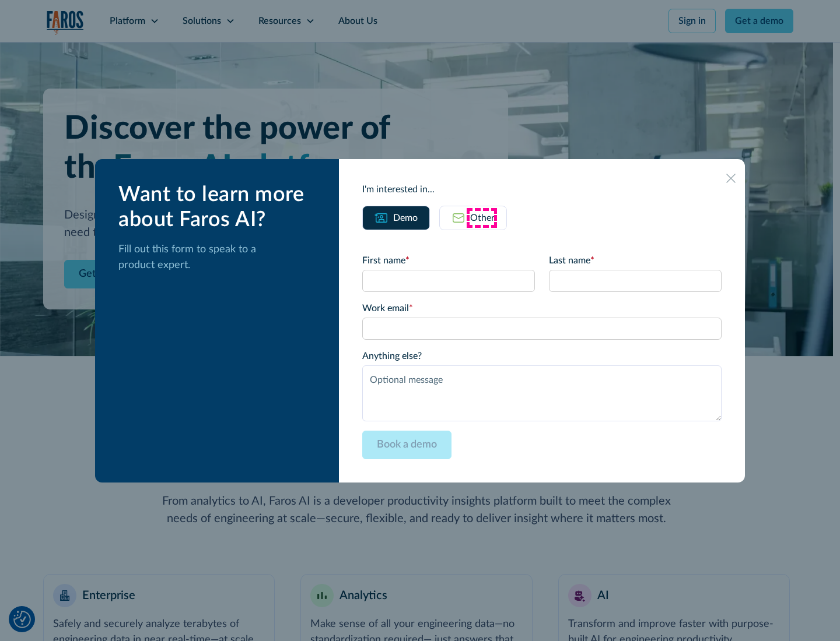 The image size is (840, 641). What do you see at coordinates (405, 218) in the screenshot?
I see `div: Demo` at bounding box center [405, 218].